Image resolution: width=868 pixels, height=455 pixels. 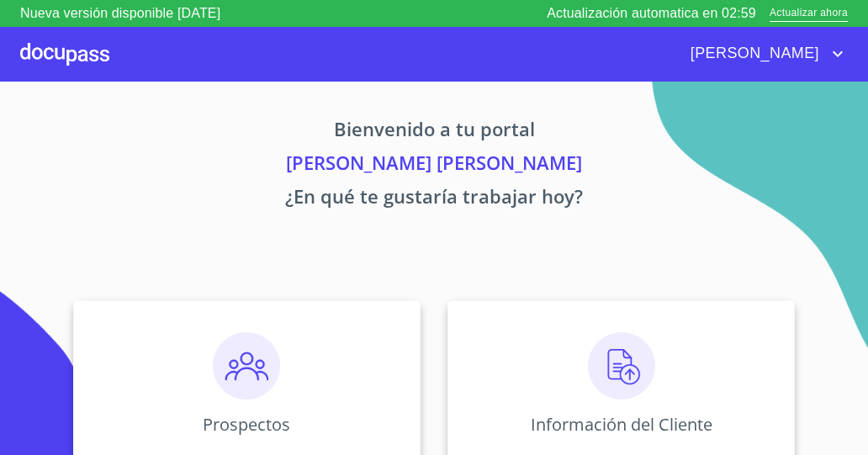 I want to click on p: Información del Cliente, so click(x=622, y=424).